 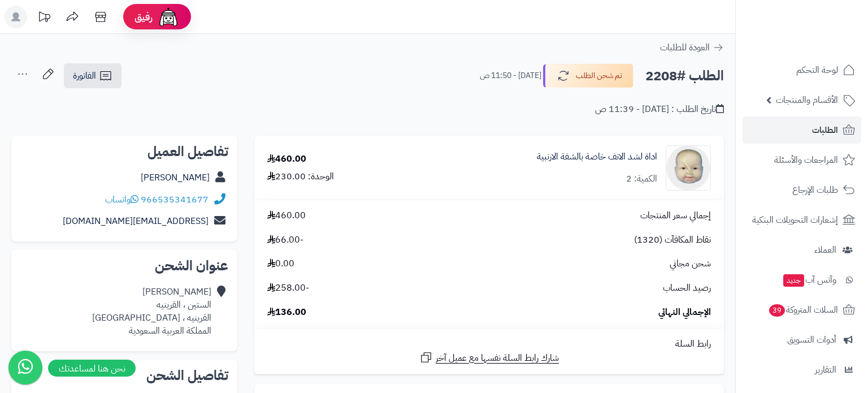 I want to click on span: السلات المتروكة, so click(x=803, y=310).